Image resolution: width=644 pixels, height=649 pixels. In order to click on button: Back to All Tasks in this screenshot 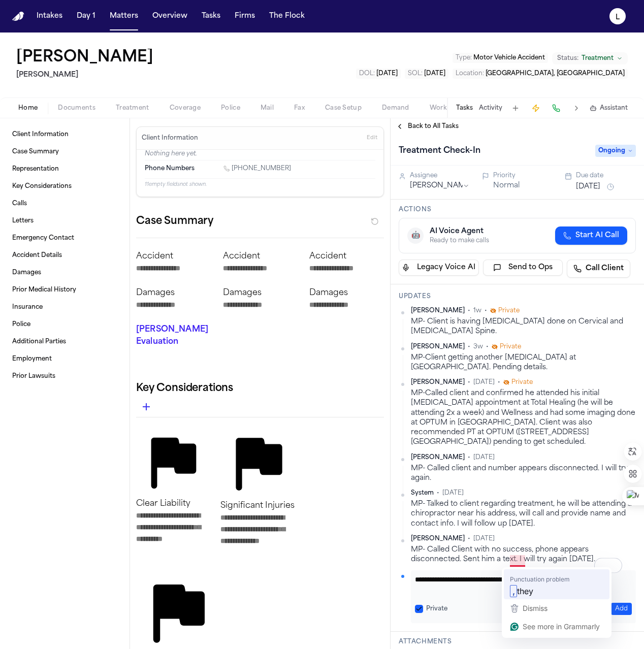, I will do `click(427, 126)`.